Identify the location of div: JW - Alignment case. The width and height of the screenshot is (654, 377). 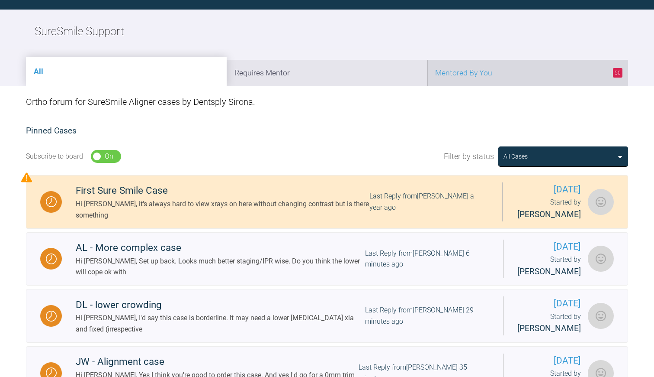
(217, 361).